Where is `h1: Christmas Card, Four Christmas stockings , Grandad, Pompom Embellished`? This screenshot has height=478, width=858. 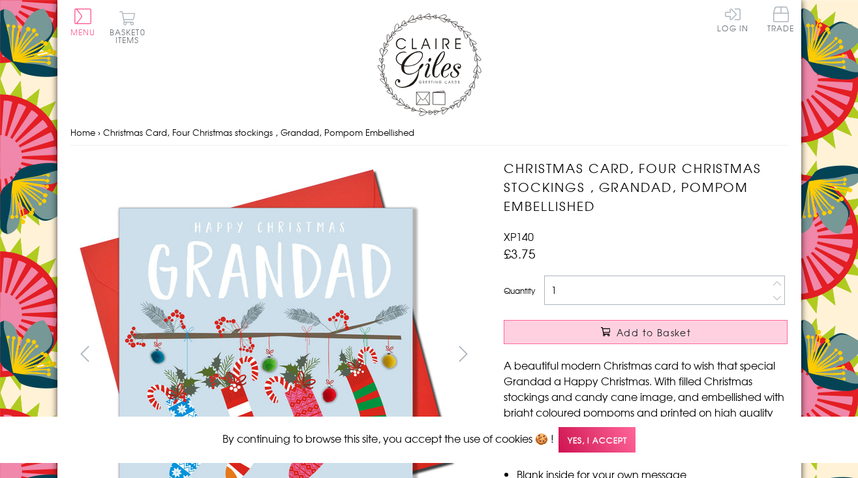 h1: Christmas Card, Four Christmas stockings , Grandad, Pompom Embellished is located at coordinates (645, 187).